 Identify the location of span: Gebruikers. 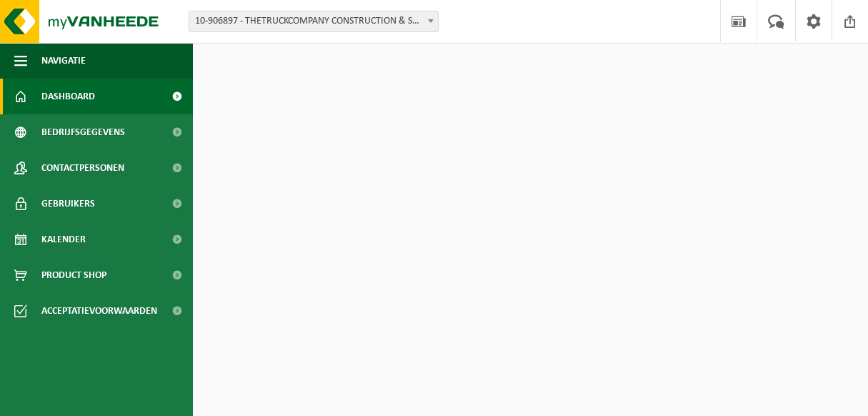
(68, 204).